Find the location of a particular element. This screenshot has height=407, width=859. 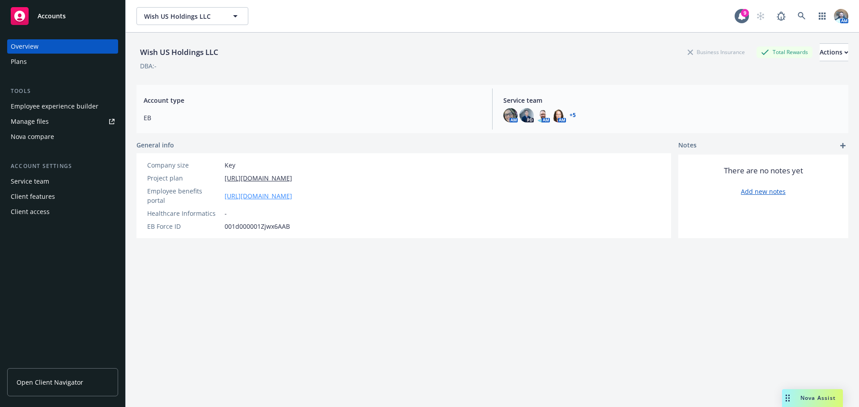

div: Project plan is located at coordinates (184, 178).